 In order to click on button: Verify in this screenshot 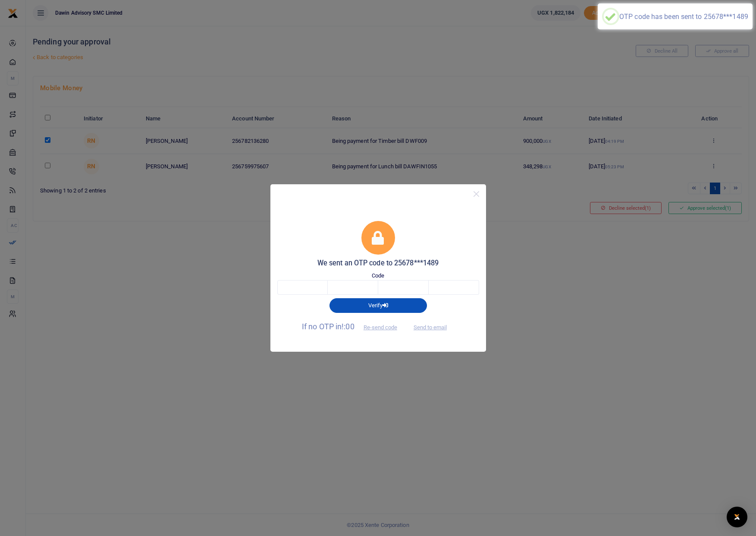, I will do `click(378, 306)`.